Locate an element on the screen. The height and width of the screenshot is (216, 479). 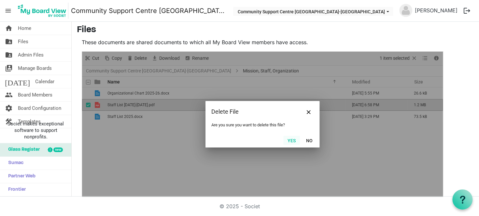
p: These documents are shared documents to which all My Board View members have access. is located at coordinates (262, 42).